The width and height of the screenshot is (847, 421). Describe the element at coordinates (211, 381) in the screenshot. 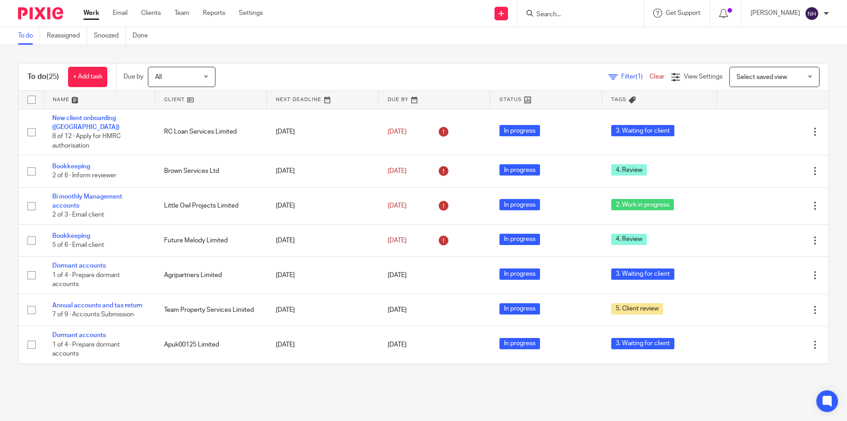

I see `td: Cantronik Limited` at that location.